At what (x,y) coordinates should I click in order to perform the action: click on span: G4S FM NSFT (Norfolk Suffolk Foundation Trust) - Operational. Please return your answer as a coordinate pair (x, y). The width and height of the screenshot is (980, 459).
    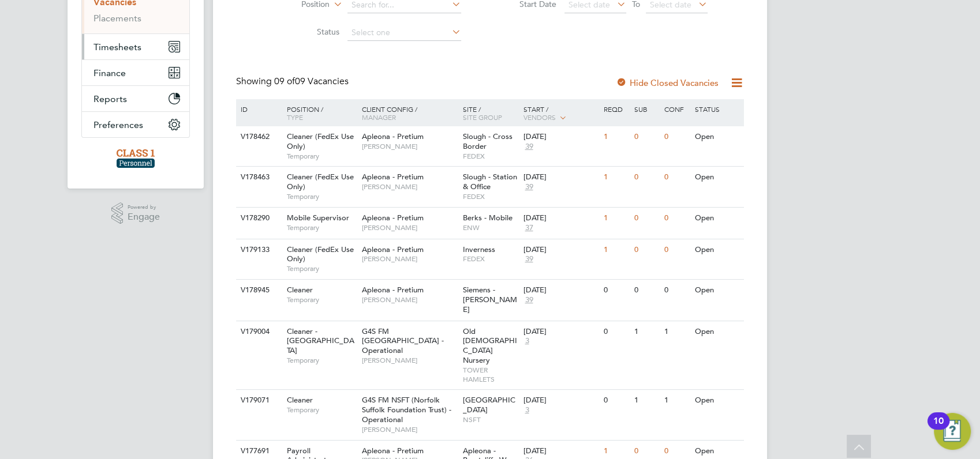
    Looking at the image, I should click on (406, 409).